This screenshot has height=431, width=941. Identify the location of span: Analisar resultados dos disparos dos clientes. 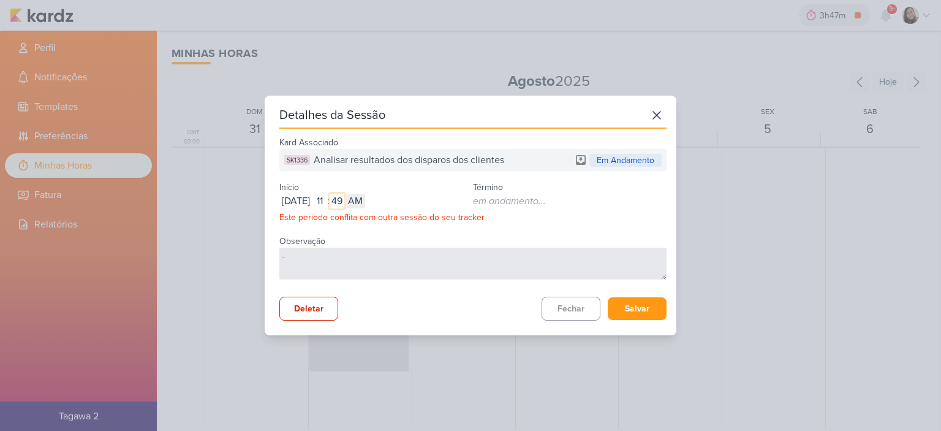
(409, 160).